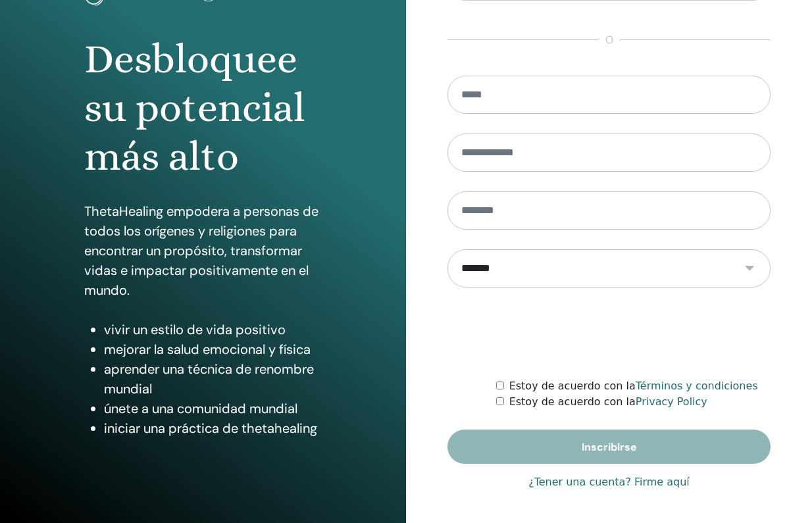  What do you see at coordinates (697, 385) in the screenshot?
I see `a: Términos y condiciones` at bounding box center [697, 385].